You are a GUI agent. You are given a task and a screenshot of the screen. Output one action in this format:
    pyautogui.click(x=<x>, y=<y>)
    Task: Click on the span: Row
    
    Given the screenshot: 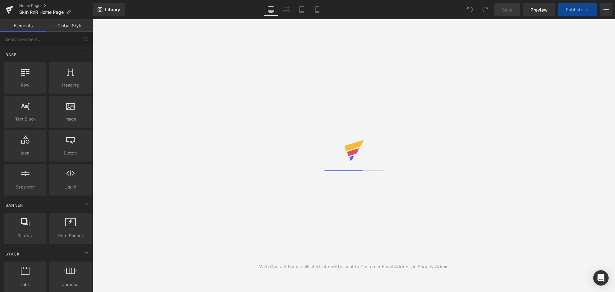 What is the action you would take?
    pyautogui.click(x=25, y=85)
    